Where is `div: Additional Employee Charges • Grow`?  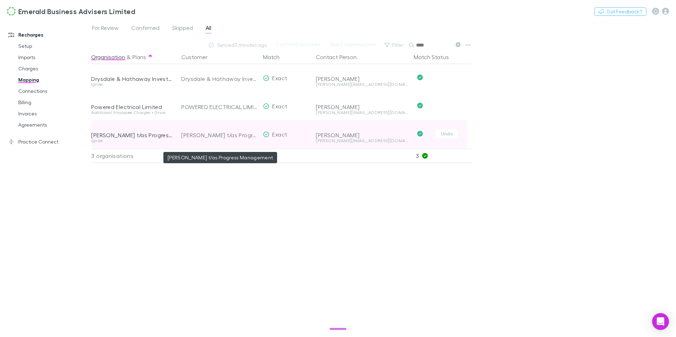 div: Additional Employee Charges • Grow is located at coordinates (132, 113).